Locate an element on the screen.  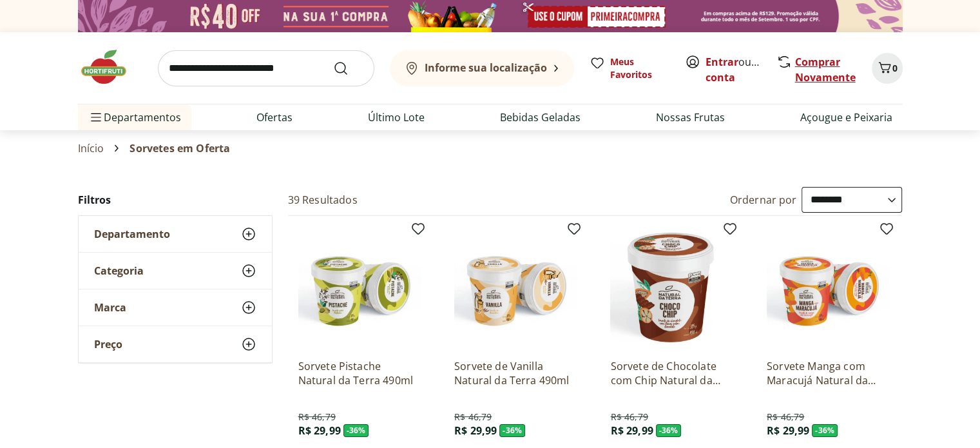
button: Submit Search is located at coordinates (349, 68).